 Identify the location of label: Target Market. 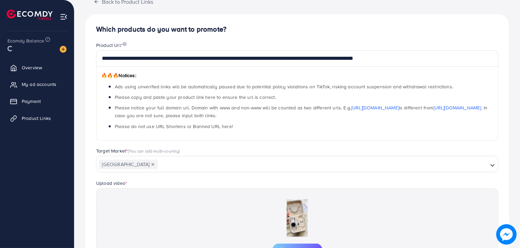
(138, 151).